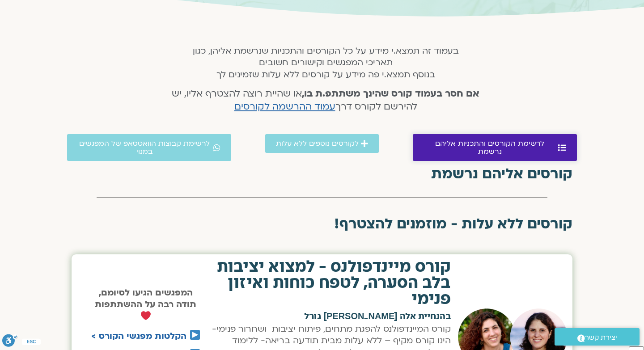 This screenshot has width=644, height=350. Describe the element at coordinates (495, 148) in the screenshot. I see `a: לרשימת הקורסים והתכניות אליהם נרשמת` at that location.